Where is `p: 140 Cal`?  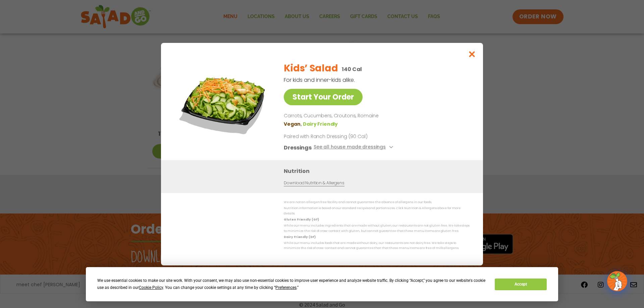 p: 140 Cal is located at coordinates (352, 69).